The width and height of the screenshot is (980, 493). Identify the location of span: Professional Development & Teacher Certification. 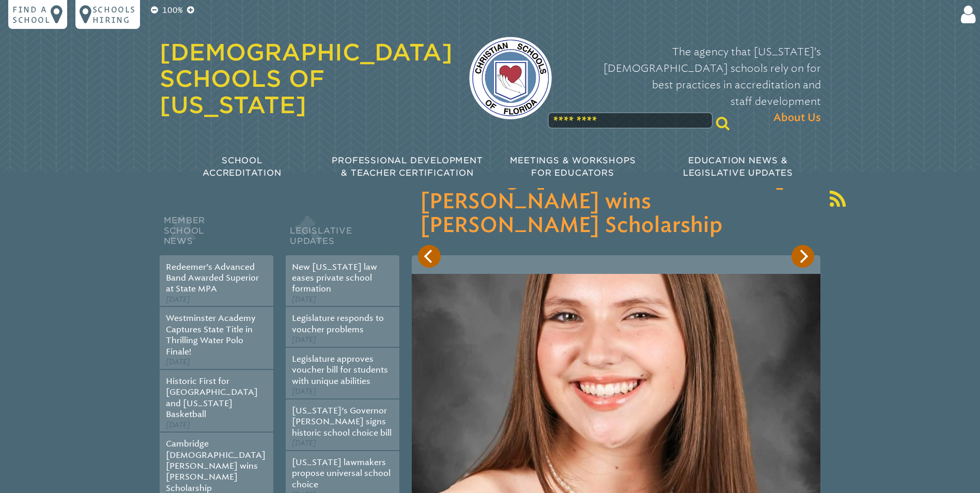
(407, 166).